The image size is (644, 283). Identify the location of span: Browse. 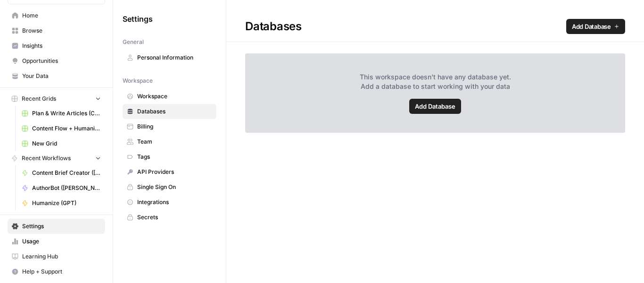
(62, 30).